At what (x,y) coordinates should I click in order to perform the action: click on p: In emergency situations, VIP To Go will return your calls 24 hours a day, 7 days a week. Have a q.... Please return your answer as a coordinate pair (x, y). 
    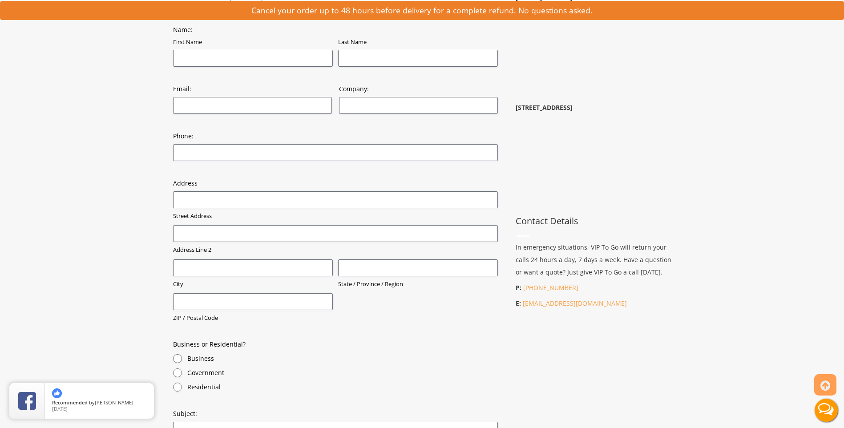
    Looking at the image, I should click on (595, 260).